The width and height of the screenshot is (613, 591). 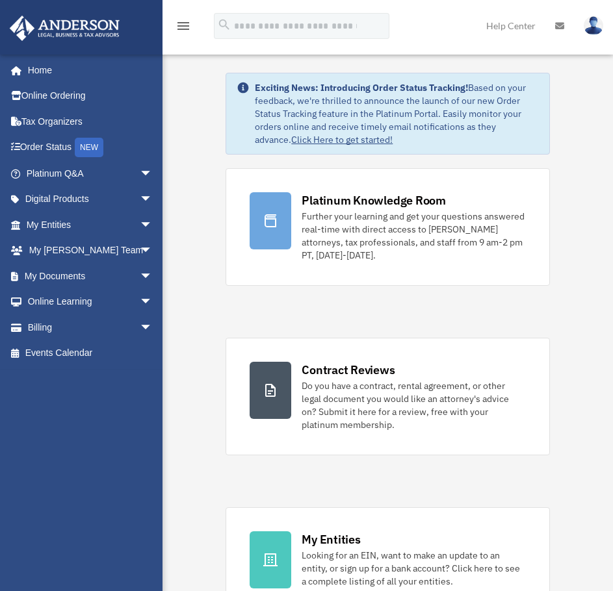 I want to click on img: Anderson Advisors Platinum Portal, so click(x=64, y=28).